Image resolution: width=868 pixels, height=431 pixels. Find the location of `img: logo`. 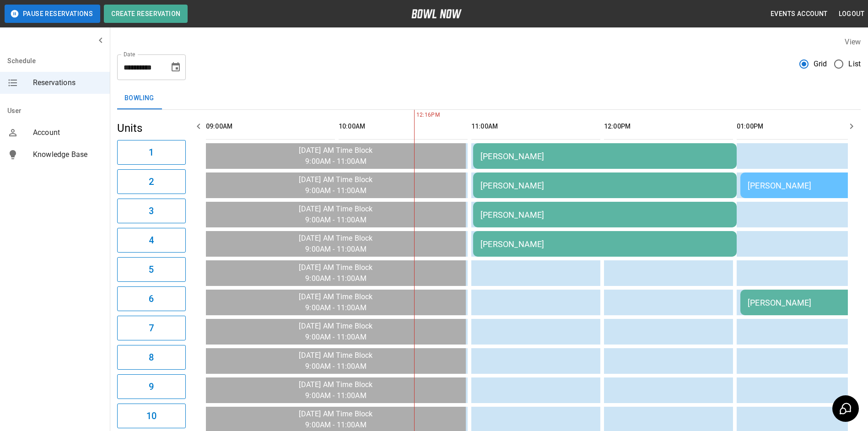

img: logo is located at coordinates (437, 14).